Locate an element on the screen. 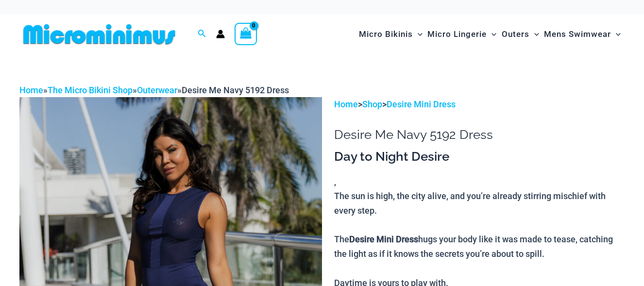 This screenshot has height=286, width=644. h3: Day to Night Desire is located at coordinates (479, 157).